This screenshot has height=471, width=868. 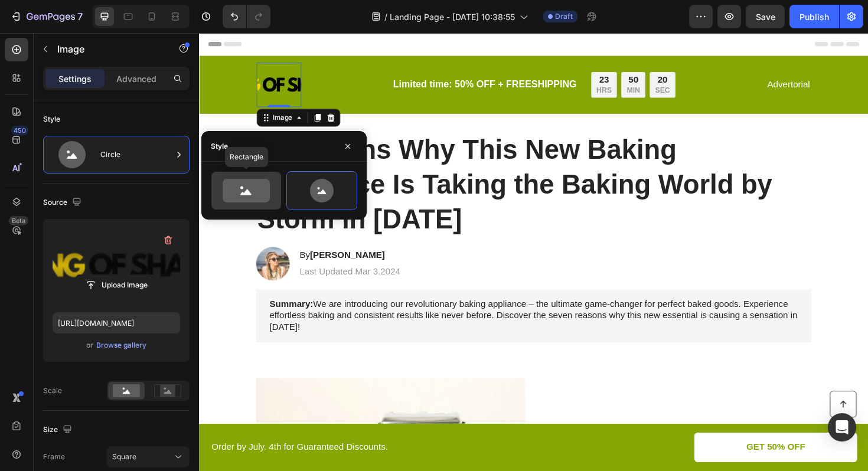 What do you see at coordinates (46, 16) in the screenshot?
I see `button: 7` at bounding box center [46, 16].